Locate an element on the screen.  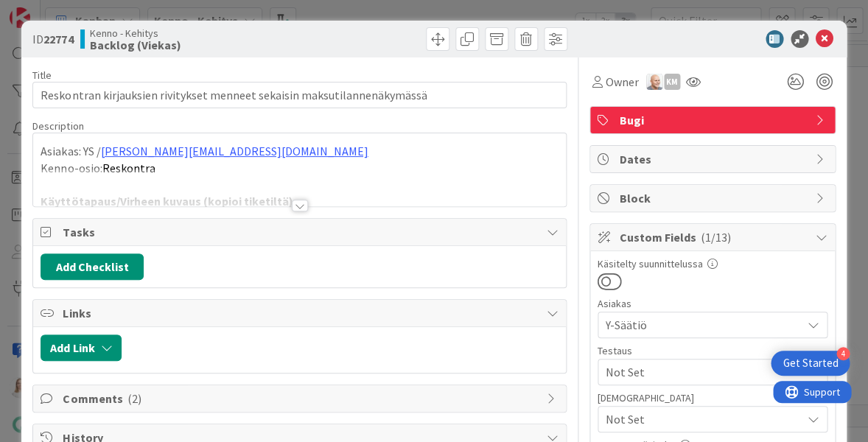
span: ID is located at coordinates (53, 39).